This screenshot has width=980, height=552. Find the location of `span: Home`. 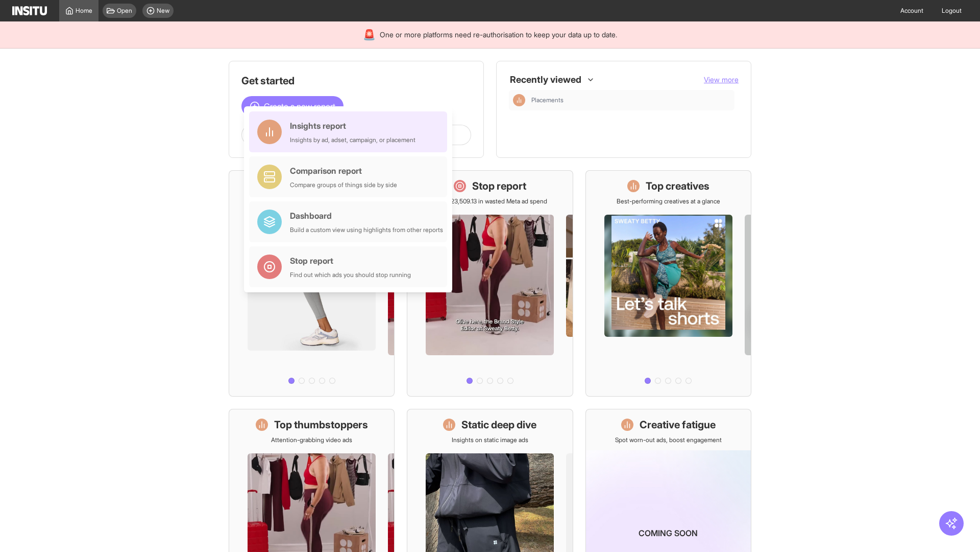

span: Home is located at coordinates (84, 11).